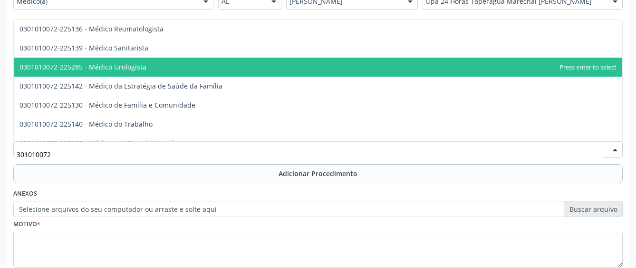  Describe the element at coordinates (27, 224) in the screenshot. I see `label: Motivo` at that location.